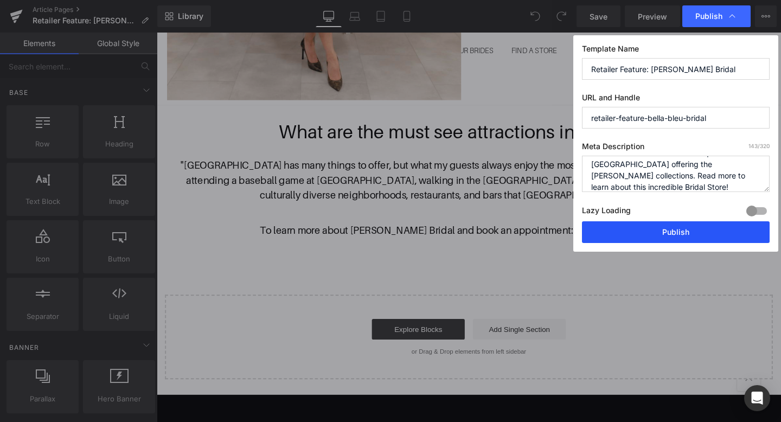 The width and height of the screenshot is (781, 422). What do you see at coordinates (676, 51) in the screenshot?
I see `label: Template Name` at bounding box center [676, 51].